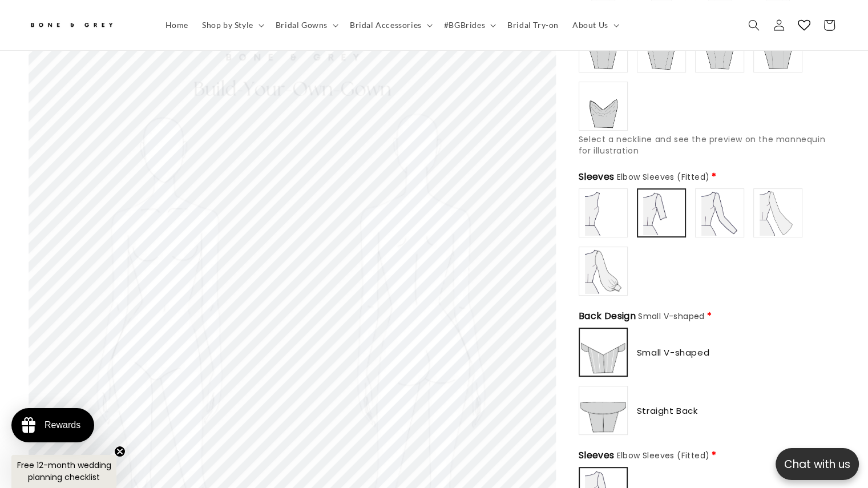 The image size is (868, 488). Describe the element at coordinates (390, 25) in the screenshot. I see `summary: Bridal Accessories` at that location.